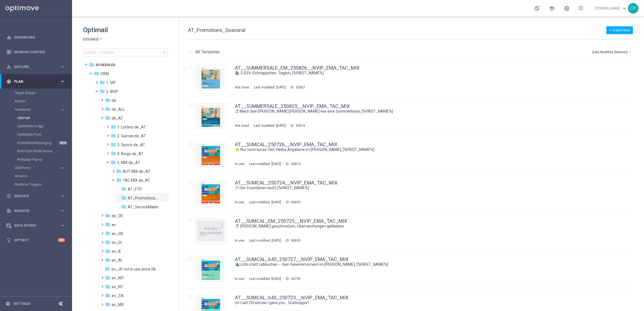 The image size is (644, 311). I want to click on span: 5. MIX de_AT, so click(128, 162).